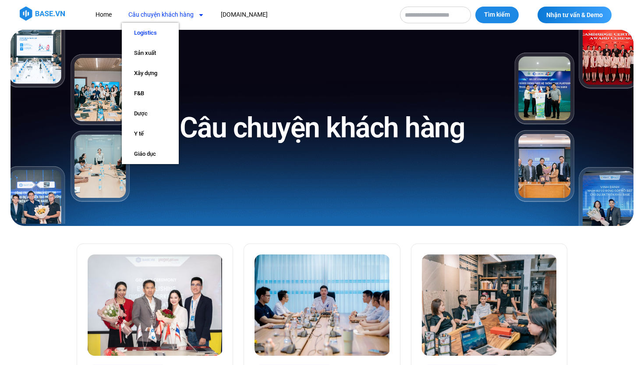  What do you see at coordinates (240, 14) in the screenshot?
I see `nav: Menu` at bounding box center [240, 14].